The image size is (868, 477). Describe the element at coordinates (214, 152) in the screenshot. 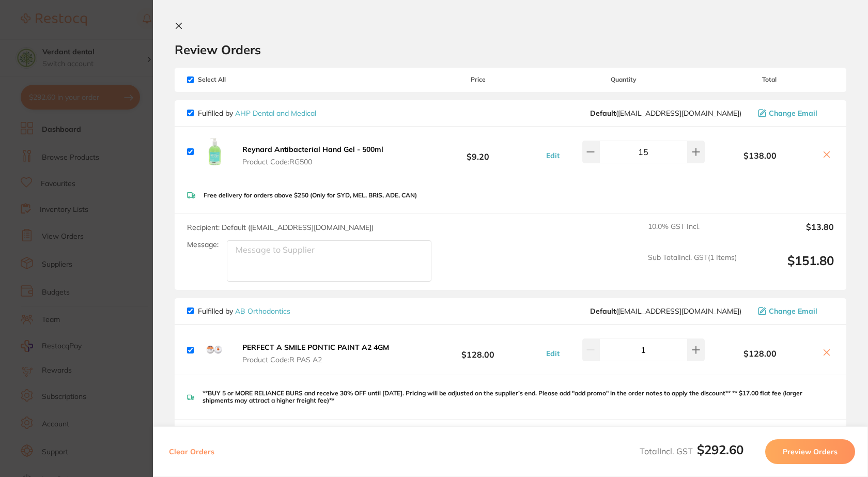

I see `img: cXViYjlmcA` at that location.